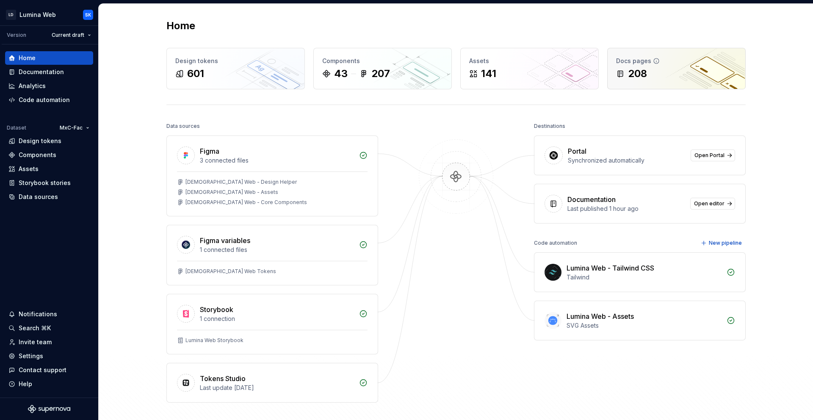 Image resolution: width=813 pixels, height=420 pixels. Describe the element at coordinates (49, 328) in the screenshot. I see `button: Search ⌘K` at that location.